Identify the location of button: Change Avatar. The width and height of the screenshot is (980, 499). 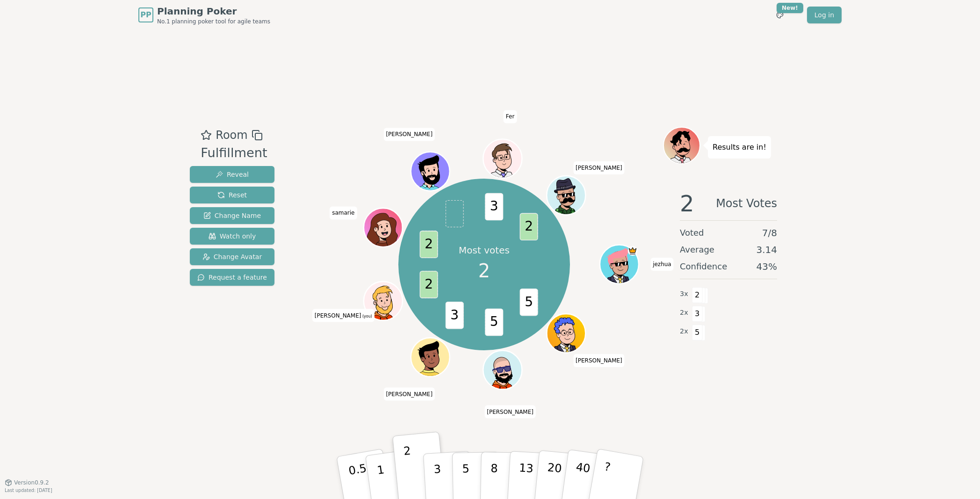
(232, 257).